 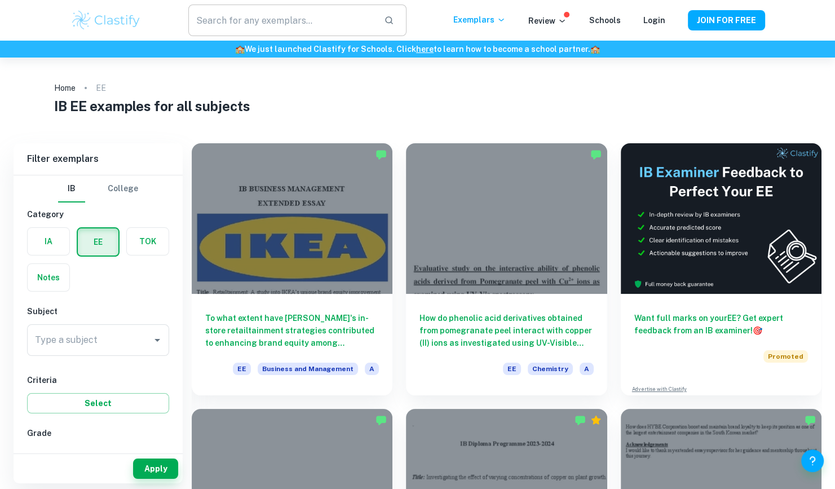 I want to click on button: IB, so click(x=72, y=189).